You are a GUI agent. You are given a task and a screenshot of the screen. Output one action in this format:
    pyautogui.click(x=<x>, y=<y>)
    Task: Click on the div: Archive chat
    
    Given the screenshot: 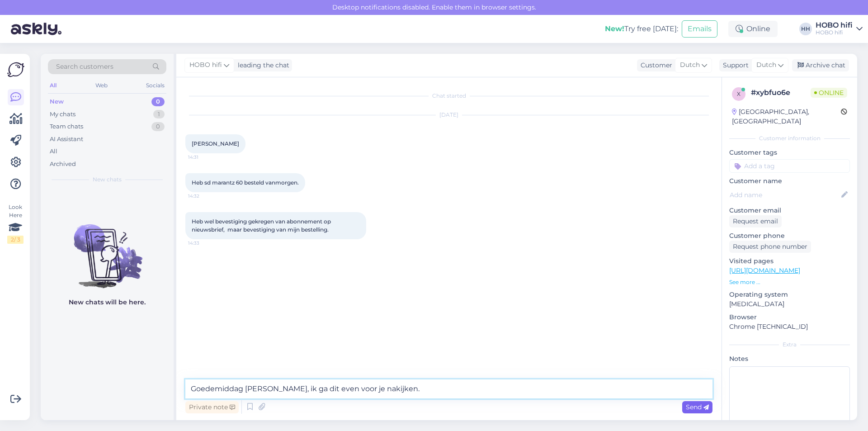 What is the action you would take?
    pyautogui.click(x=821, y=65)
    